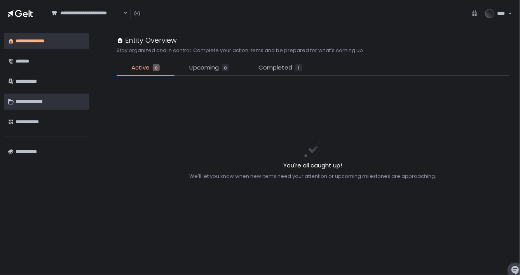 The height and width of the screenshot is (275, 520). I want to click on h2: You're all caught up!, so click(313, 165).